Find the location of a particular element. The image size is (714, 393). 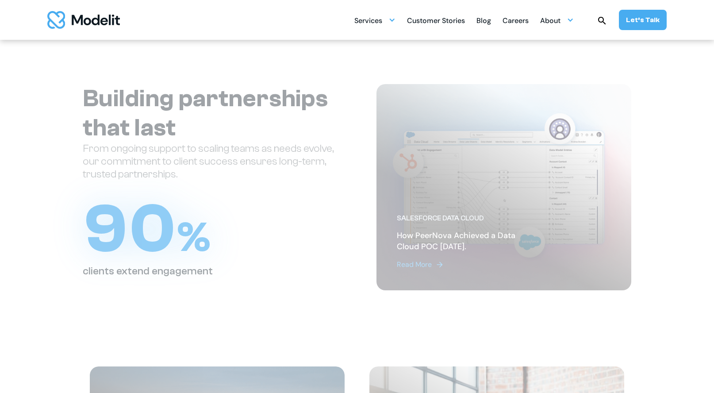

div: Customer Stories is located at coordinates (436, 21).